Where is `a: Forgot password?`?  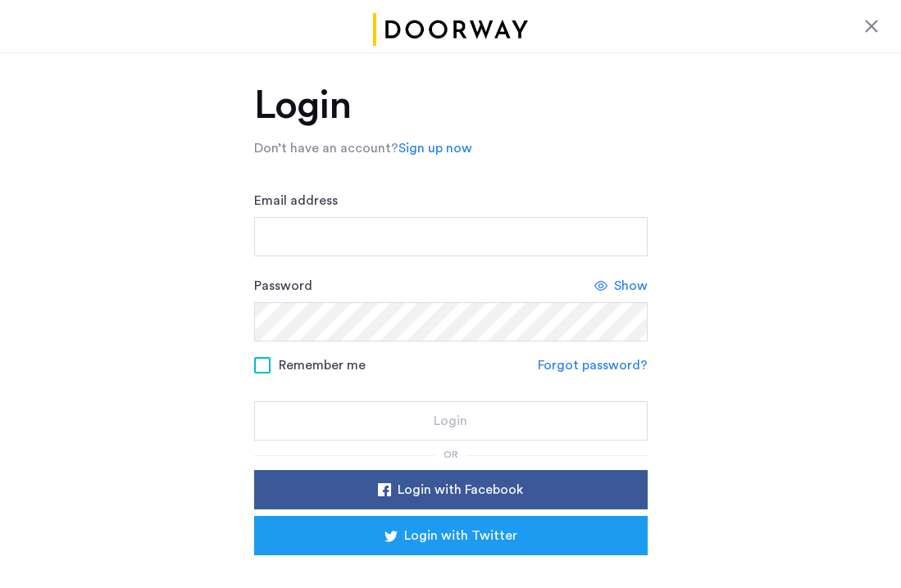
a: Forgot password? is located at coordinates (593, 365).